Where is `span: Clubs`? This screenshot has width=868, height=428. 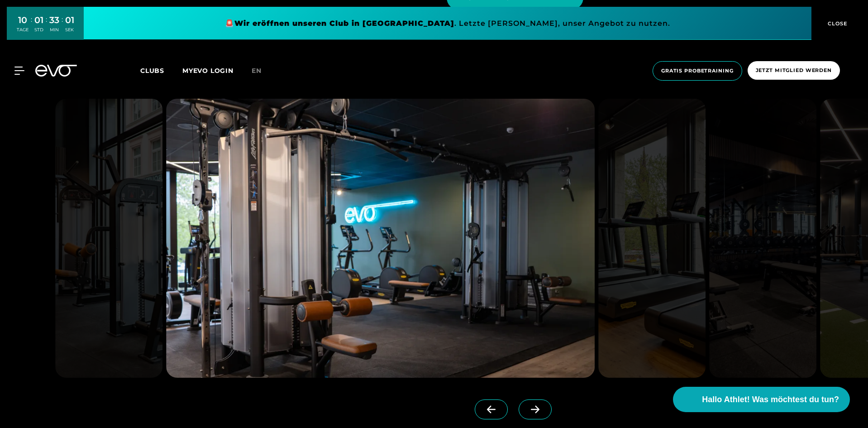
span: Clubs is located at coordinates (152, 70).